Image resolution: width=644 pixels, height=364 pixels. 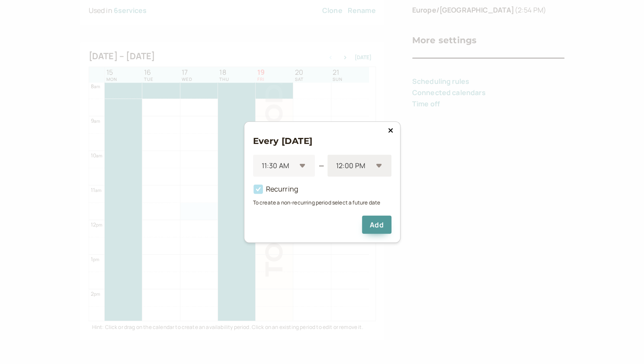 I want to click on span: Recurring, so click(x=275, y=189).